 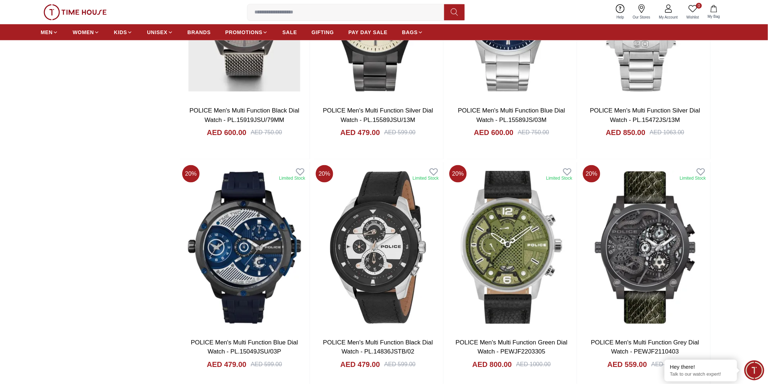 I want to click on div: Hey there!, so click(x=701, y=367).